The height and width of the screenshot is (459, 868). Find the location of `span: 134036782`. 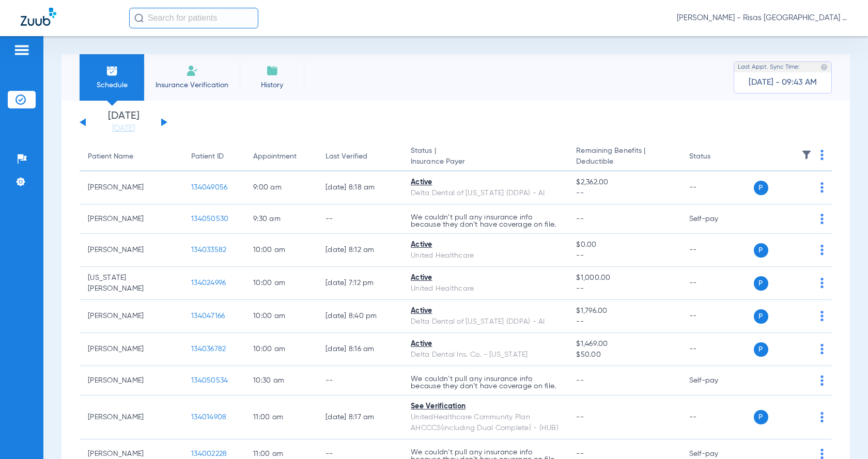

span: 134036782 is located at coordinates (208, 349).